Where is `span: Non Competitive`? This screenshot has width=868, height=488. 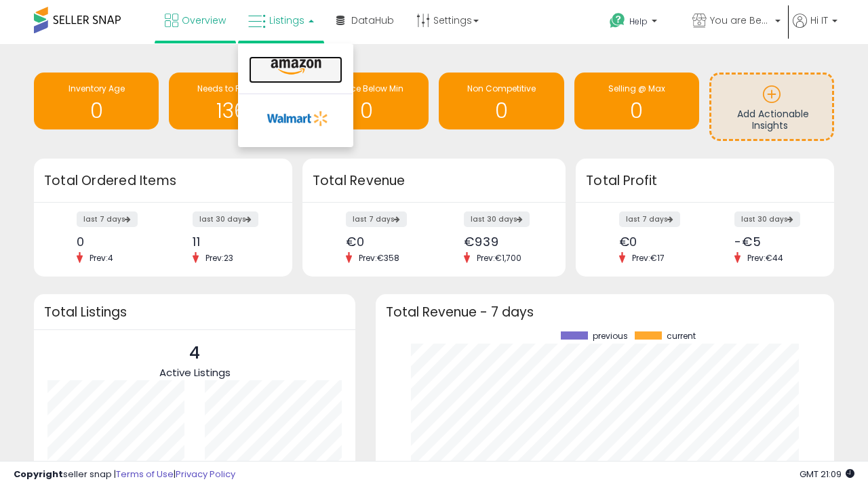
span: Non Competitive is located at coordinates (501, 88).